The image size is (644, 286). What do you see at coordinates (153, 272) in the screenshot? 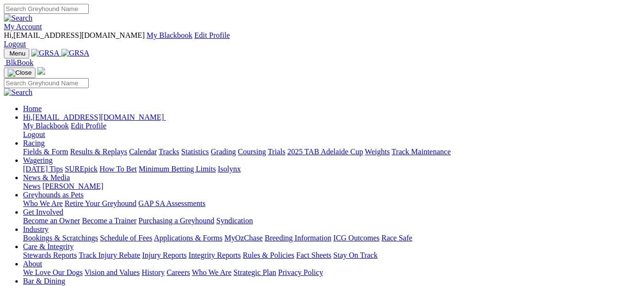
I see `a: History` at bounding box center [153, 272].